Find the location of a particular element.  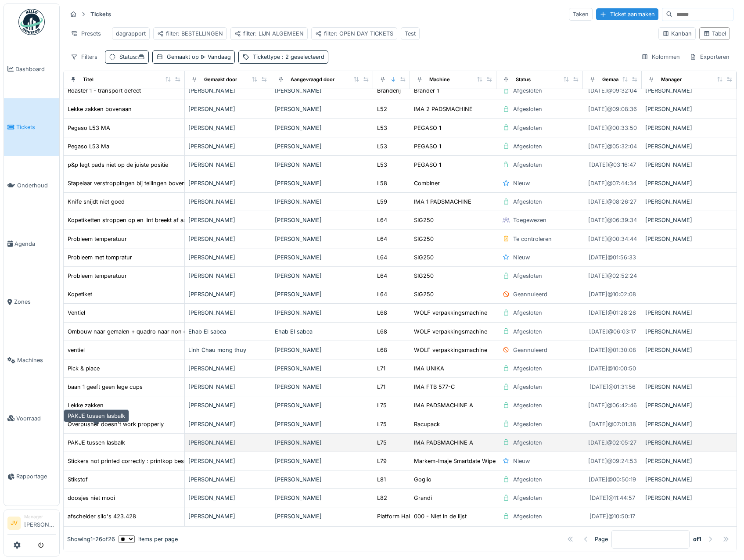

div: Stickers not printed correctly : printkop beschadigd is located at coordinates (137, 461).